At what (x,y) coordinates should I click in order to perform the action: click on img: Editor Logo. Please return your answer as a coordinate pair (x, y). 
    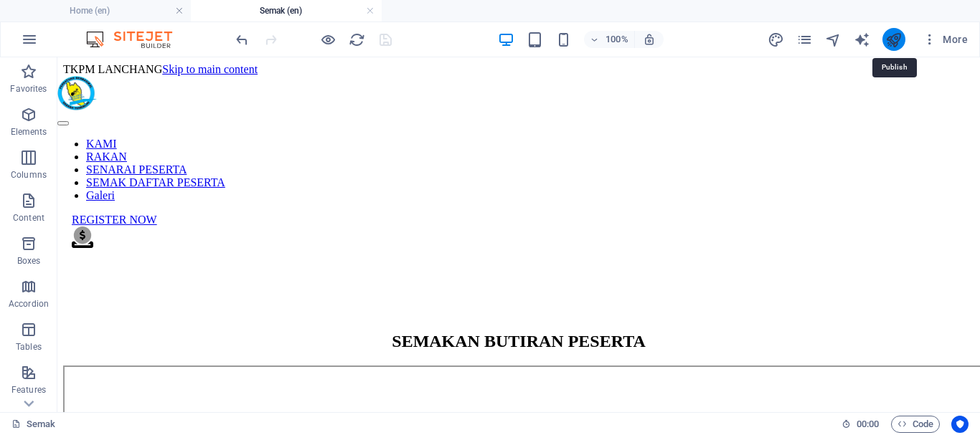
    Looking at the image, I should click on (137, 40).